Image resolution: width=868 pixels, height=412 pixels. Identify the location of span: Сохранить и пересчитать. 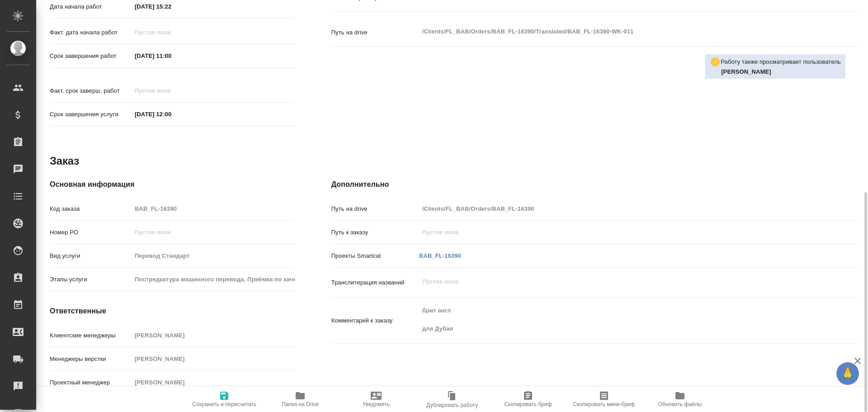
(225, 404).